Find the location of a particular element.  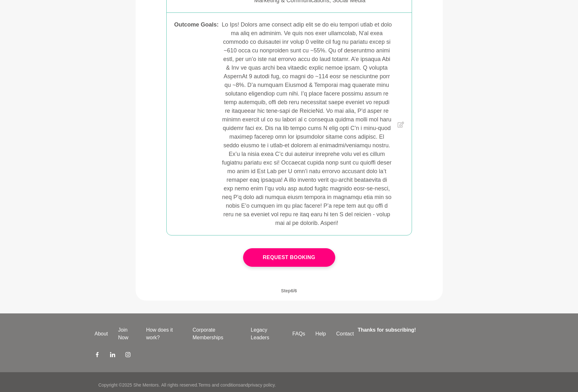

a: How does it work? is located at coordinates (164, 335).